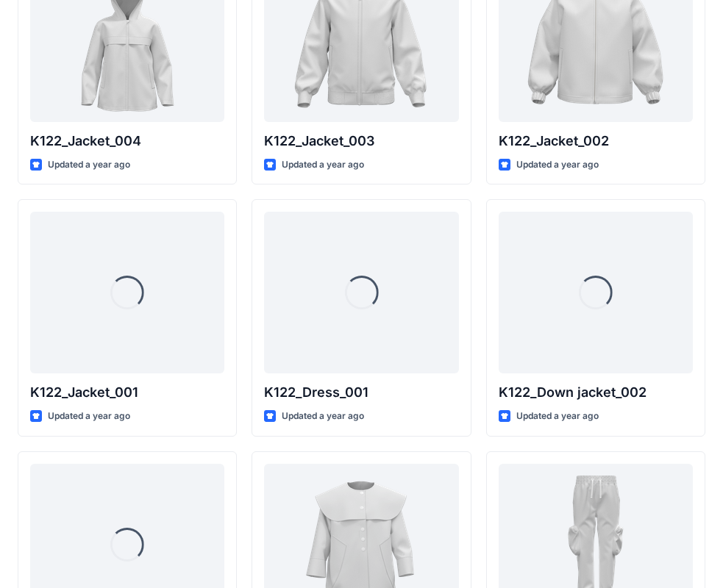 The image size is (723, 588). What do you see at coordinates (362, 141) in the screenshot?
I see `p: K122_Jacket_003` at bounding box center [362, 141].